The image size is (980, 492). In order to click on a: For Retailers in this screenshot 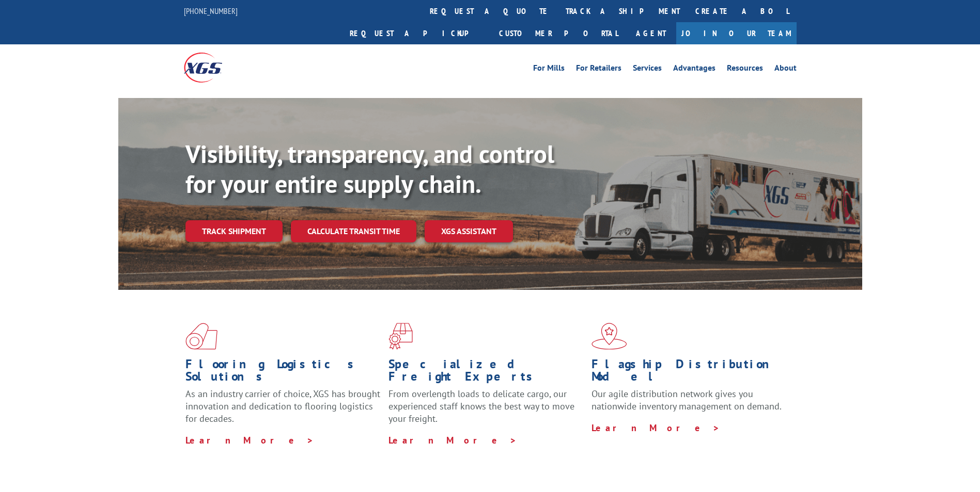, I will do `click(599, 69)`.